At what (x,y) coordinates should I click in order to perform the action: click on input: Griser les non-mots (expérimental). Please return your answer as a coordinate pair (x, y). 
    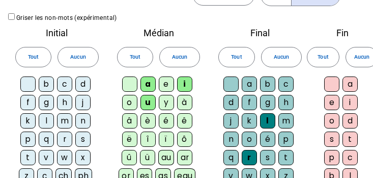
    Looking at the image, I should click on (11, 16).